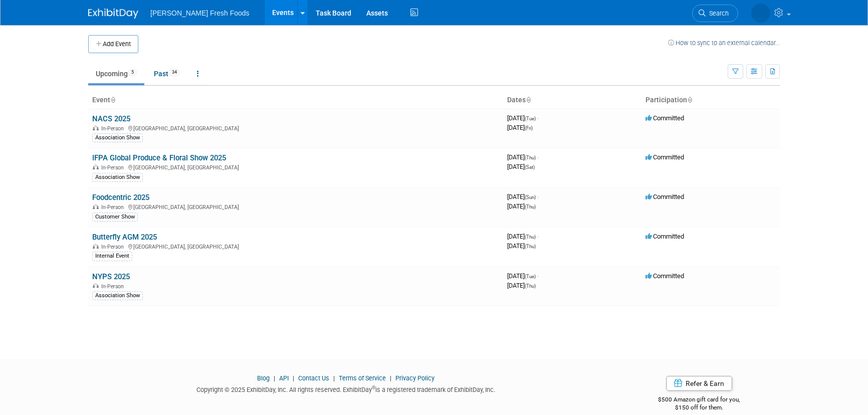 The image size is (868, 415). Describe the element at coordinates (111, 119) in the screenshot. I see `a: NACS 2025` at that location.